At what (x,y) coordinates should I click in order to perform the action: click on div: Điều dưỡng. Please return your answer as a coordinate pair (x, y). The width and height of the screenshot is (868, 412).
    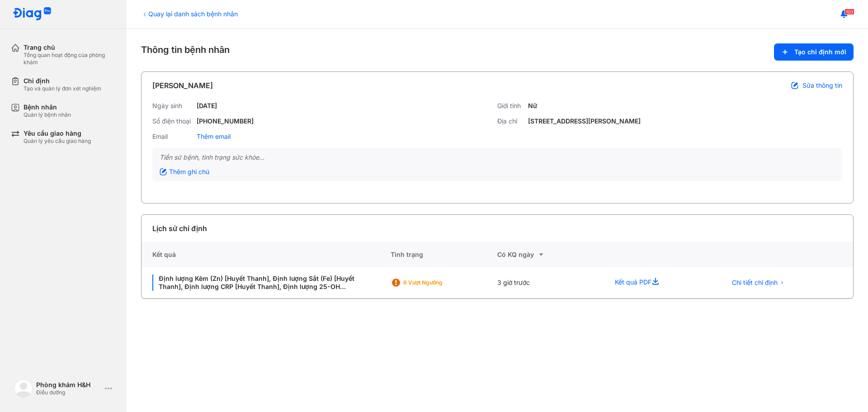
    Looking at the image, I should click on (69, 393).